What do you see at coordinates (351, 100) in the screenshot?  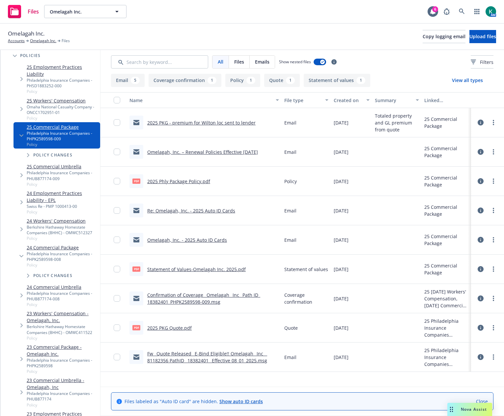 I see `button: Created on` at bounding box center [351, 100].